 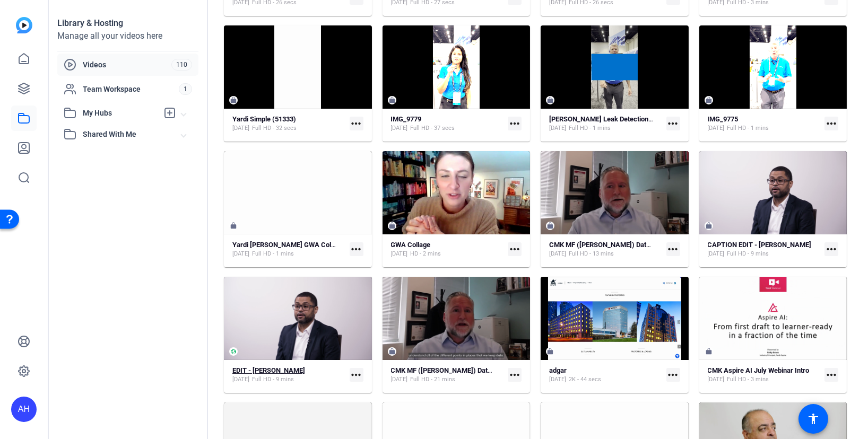 What do you see at coordinates (813, 419) in the screenshot?
I see `mat-icon: accessibility` at bounding box center [813, 419].